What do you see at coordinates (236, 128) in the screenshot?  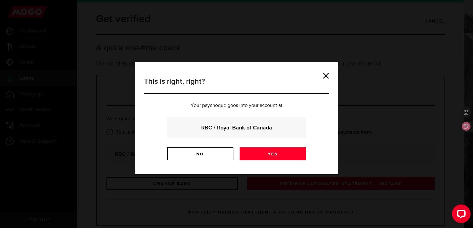 I see `strong: RBC / Royal Bank of Canada` at bounding box center [236, 128].